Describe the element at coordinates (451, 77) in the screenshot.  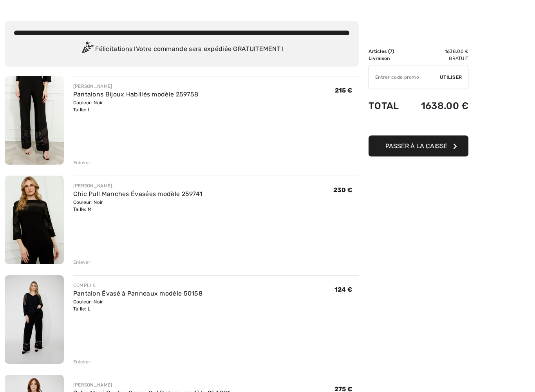
I see `span: Utiliser` at that location.